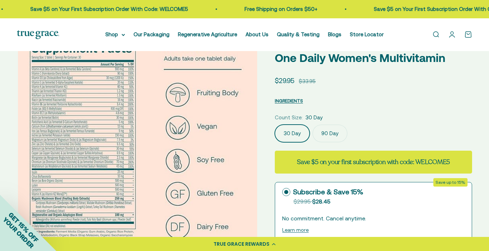  Describe the element at coordinates (84, 9) in the screenshot. I see `p: Save $5 on Your First Subscription Order With Code: WELCOME5` at that location.